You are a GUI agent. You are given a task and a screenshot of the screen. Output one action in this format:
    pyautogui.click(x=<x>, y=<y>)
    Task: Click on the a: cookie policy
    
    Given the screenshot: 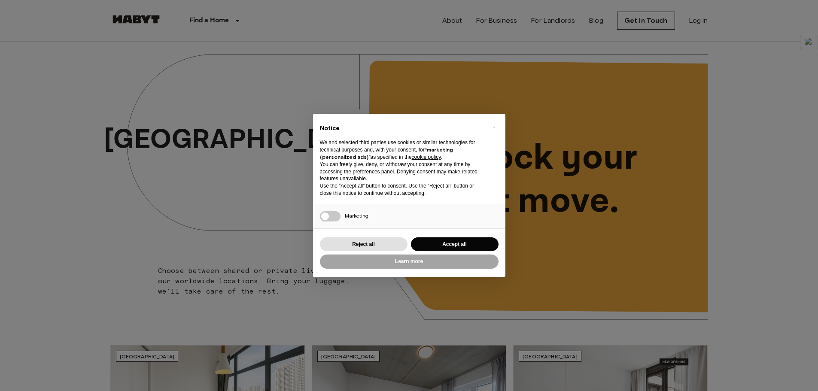 What is the action you would take?
    pyautogui.click(x=426, y=157)
    